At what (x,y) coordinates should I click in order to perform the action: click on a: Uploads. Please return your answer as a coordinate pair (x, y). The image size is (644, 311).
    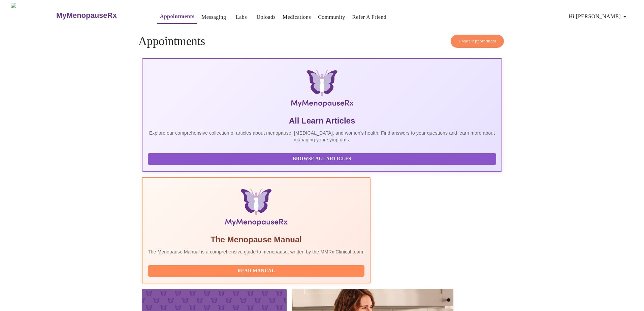
    Looking at the image, I should click on (266, 17).